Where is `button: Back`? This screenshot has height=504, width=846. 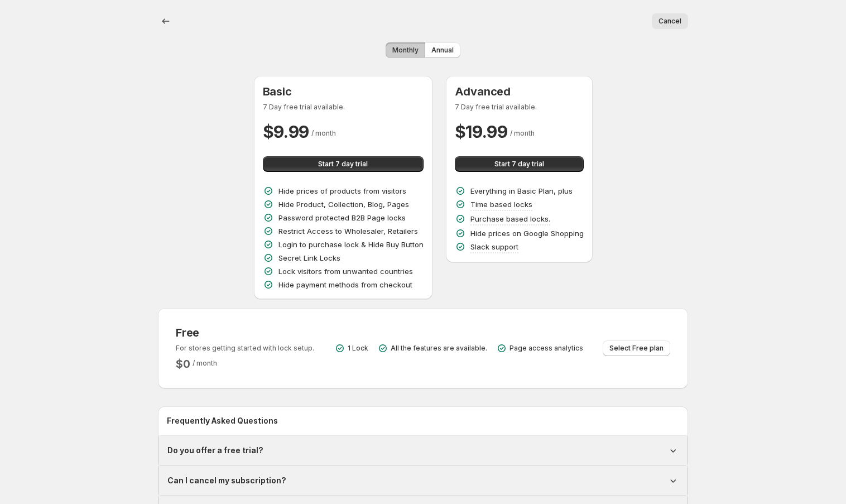
button: Back is located at coordinates (166, 21).